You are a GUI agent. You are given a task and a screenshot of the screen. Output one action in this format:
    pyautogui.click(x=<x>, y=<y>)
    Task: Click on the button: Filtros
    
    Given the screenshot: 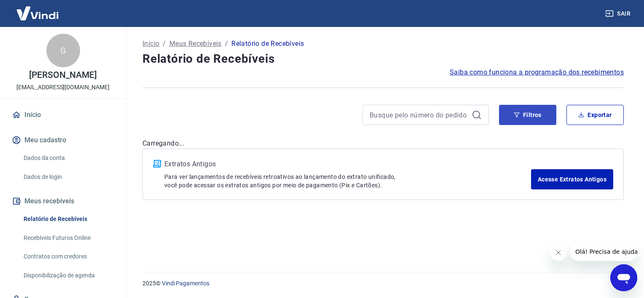 What is the action you would take?
    pyautogui.click(x=527, y=115)
    